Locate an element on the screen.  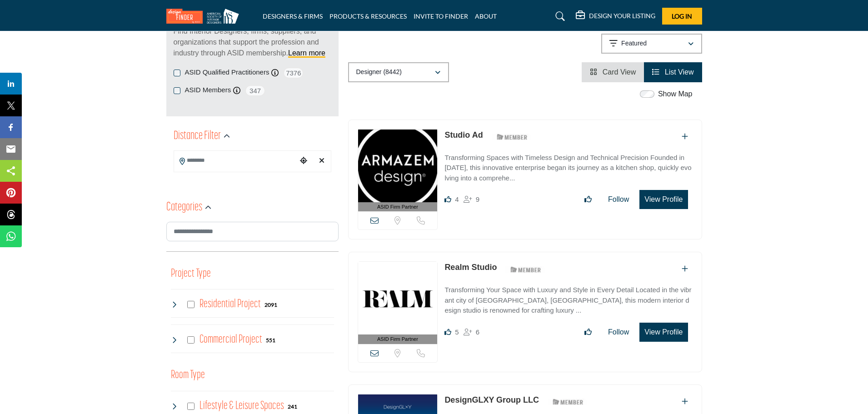
p: DesignGLXY Group LLC is located at coordinates (492, 400).